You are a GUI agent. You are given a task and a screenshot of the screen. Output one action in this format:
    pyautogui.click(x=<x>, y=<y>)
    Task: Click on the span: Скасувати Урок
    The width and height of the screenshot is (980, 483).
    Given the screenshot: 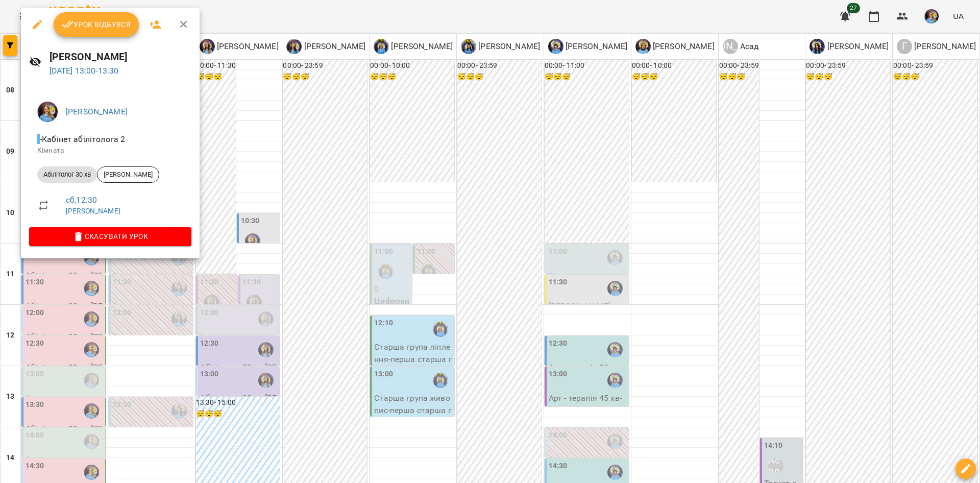 What is the action you would take?
    pyautogui.click(x=110, y=236)
    